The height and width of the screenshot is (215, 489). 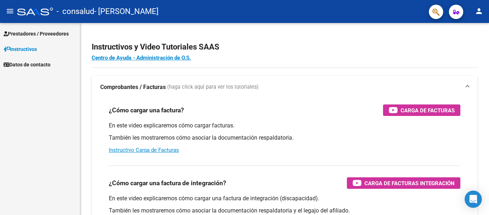 What do you see at coordinates (479, 11) in the screenshot?
I see `mat-icon: person` at bounding box center [479, 11].